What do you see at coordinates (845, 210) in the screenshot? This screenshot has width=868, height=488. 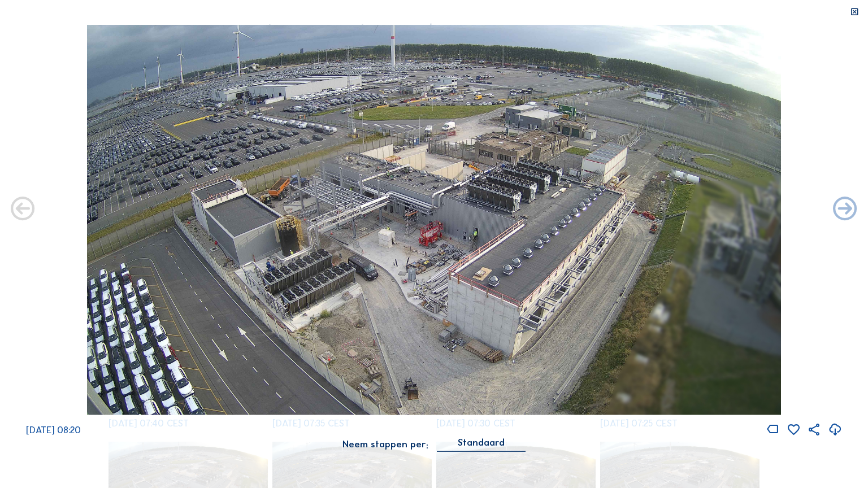 I see `i: Back` at bounding box center [845, 210].